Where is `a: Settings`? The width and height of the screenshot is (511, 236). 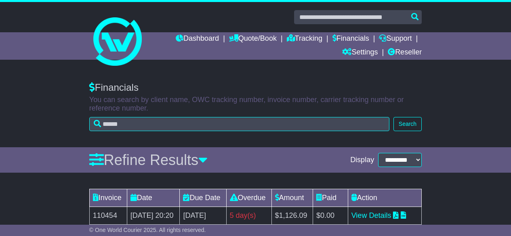
a: Settings is located at coordinates (360, 53).